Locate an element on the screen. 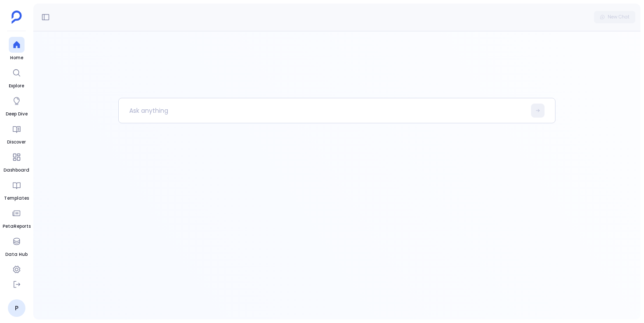  span: Templates is located at coordinates (16, 198).